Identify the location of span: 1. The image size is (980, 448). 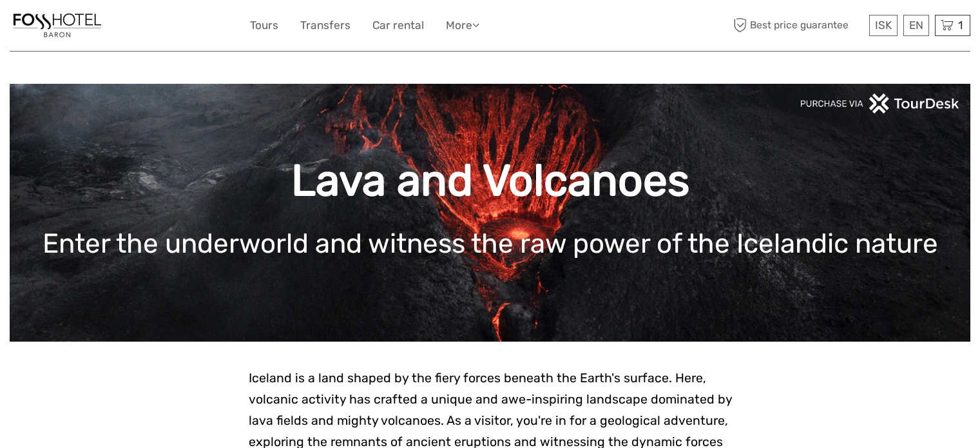
(960, 25).